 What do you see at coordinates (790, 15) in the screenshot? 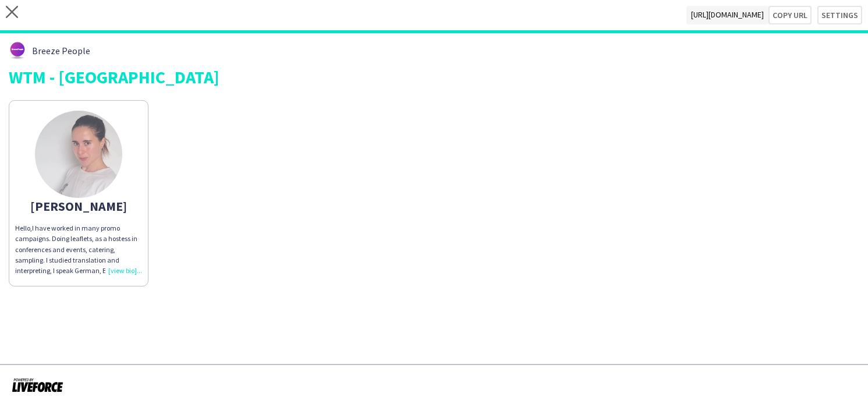
I see `button: Copy url` at bounding box center [790, 15].